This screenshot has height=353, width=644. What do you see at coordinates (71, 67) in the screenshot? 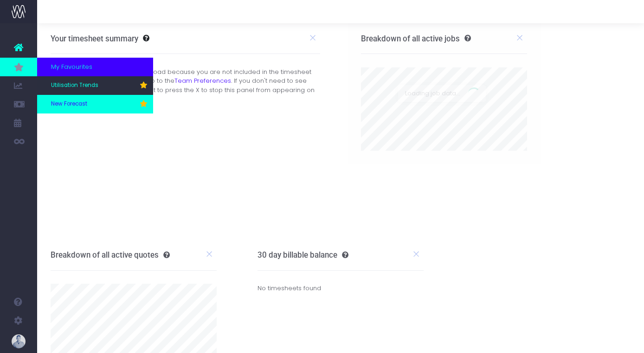
I see `span: My Favourites` at bounding box center [71, 67].